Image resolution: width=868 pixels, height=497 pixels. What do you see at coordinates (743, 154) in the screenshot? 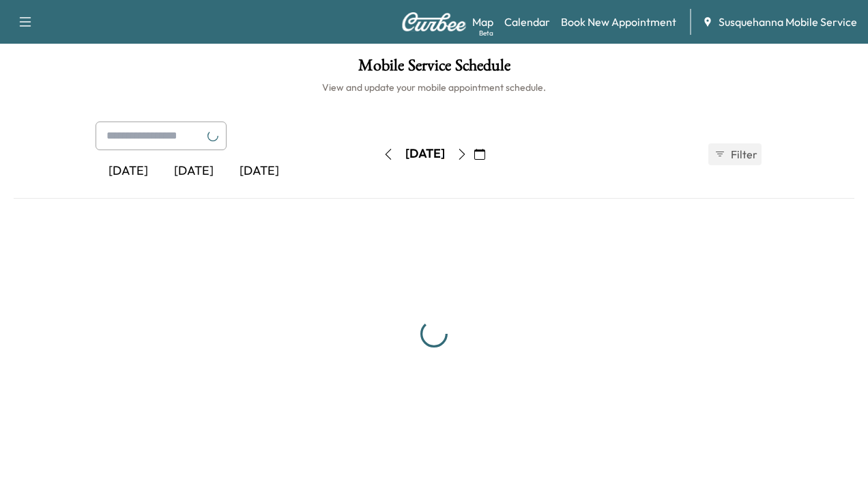
I see `span: Filter` at bounding box center [743, 154].